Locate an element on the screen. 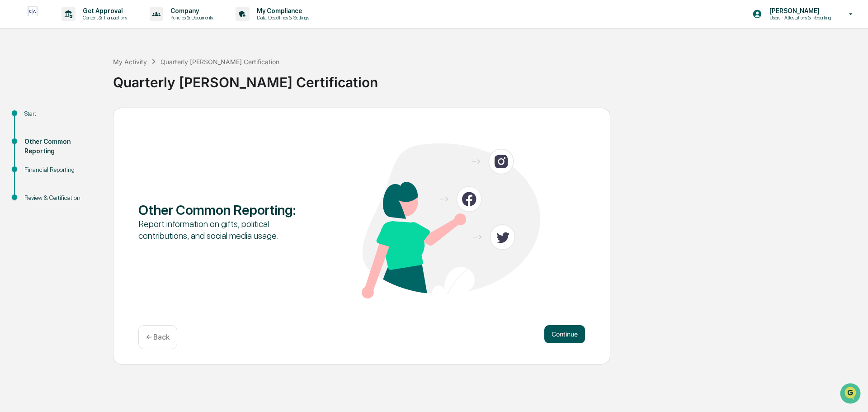 The height and width of the screenshot is (412, 868). span: Attestations is located at coordinates (93, 118).